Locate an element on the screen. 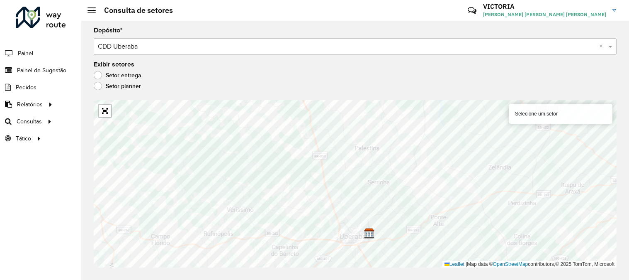 The image size is (629, 280). span: Pedidos is located at coordinates (26, 87).